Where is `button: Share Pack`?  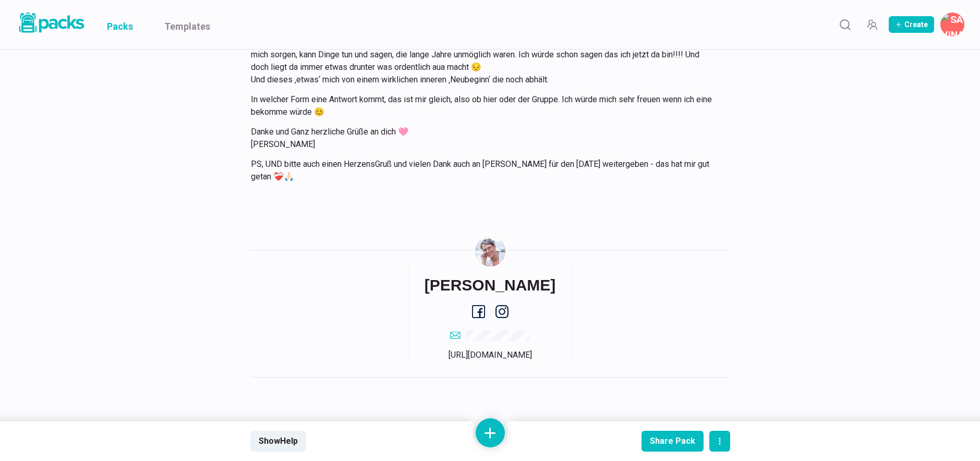 button: Share Pack is located at coordinates (672, 441).